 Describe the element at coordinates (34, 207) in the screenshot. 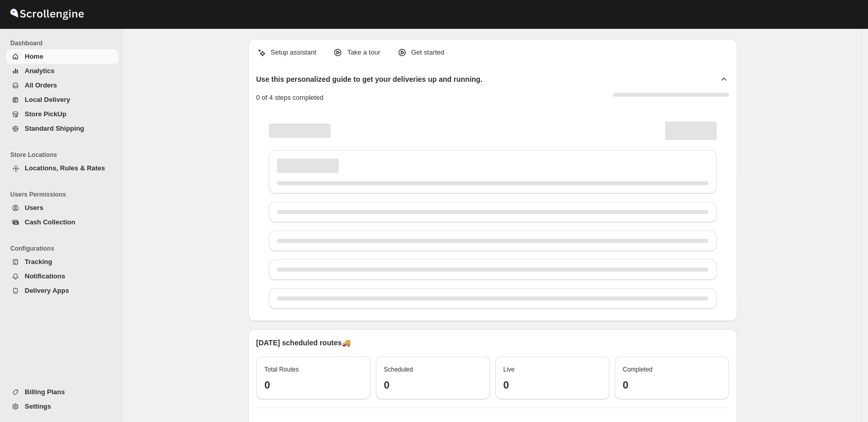

I see `span: Users` at that location.